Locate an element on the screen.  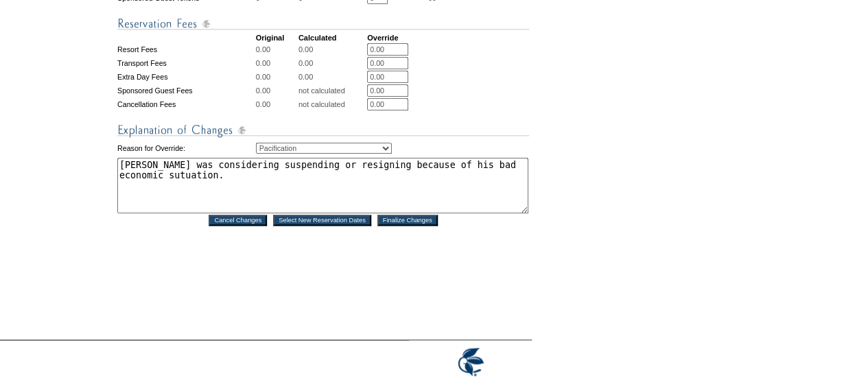
td: Cancellation Fees is located at coordinates (186, 104).